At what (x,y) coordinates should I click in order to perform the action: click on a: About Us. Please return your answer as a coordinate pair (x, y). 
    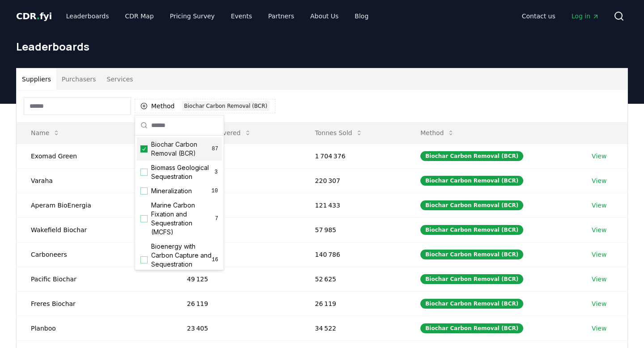
    Looking at the image, I should click on (324, 16).